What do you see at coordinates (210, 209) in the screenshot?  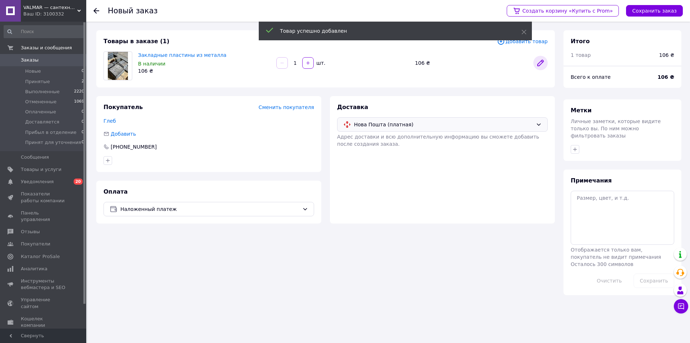 I see `span: Наложенный платеж` at bounding box center [210, 209].